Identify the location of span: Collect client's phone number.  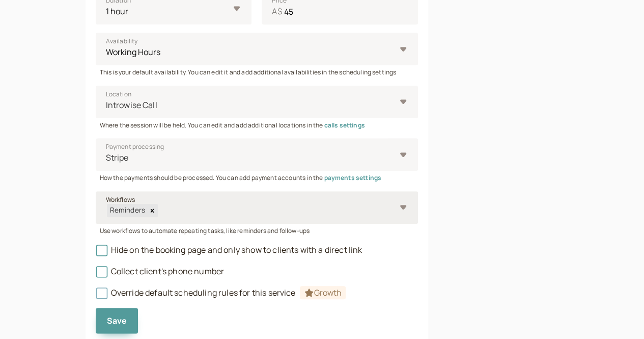
(160, 271).